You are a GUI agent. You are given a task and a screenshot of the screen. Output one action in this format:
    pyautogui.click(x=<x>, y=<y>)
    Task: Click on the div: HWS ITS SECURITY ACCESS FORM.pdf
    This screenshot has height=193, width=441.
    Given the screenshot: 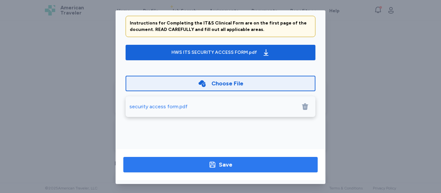 What is the action you would take?
    pyautogui.click(x=214, y=53)
    